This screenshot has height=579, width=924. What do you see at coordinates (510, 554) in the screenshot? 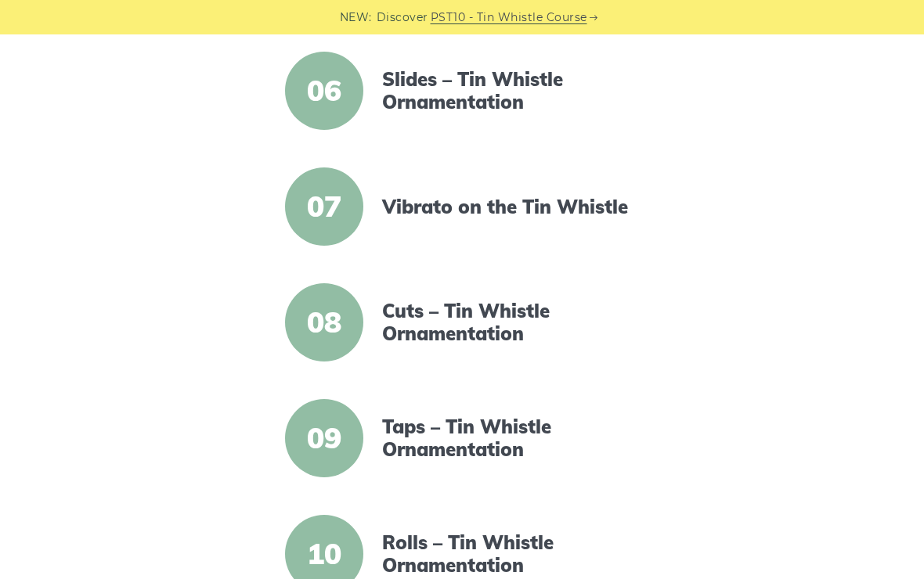
I see `a: Rolls – Tin Whistle Ornamentation` at bounding box center [510, 554].